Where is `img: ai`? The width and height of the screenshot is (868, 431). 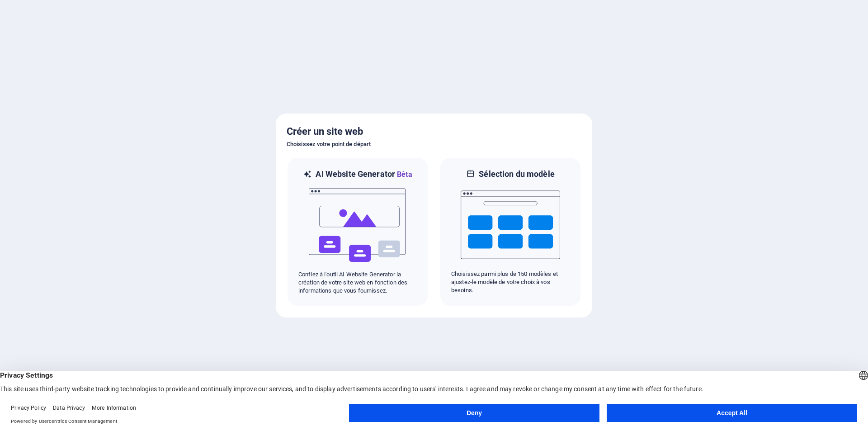 img: ai is located at coordinates (358, 225).